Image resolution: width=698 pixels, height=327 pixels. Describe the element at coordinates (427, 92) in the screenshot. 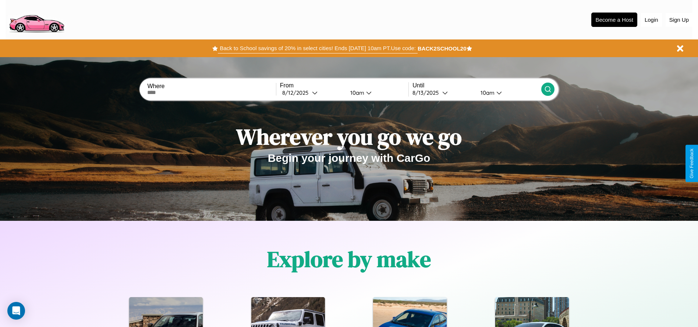

I see `div: 8 / 13 / 2025` at that location.